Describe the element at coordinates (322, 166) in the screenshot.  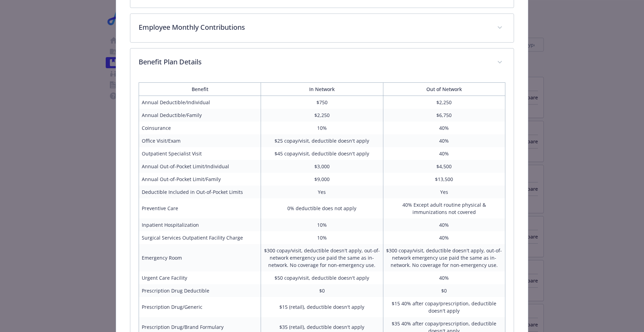
I see `td: $3,000` at that location.